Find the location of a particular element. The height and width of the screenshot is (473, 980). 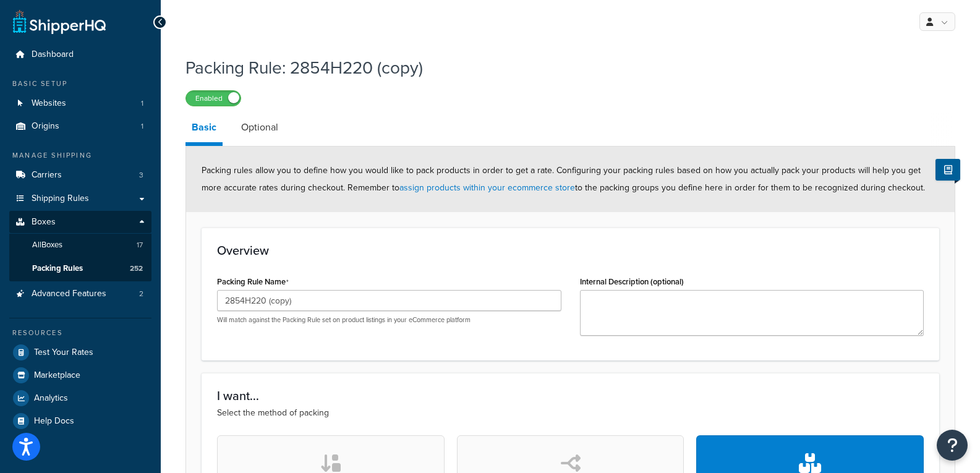

span: Packing Rules is located at coordinates (57, 269).